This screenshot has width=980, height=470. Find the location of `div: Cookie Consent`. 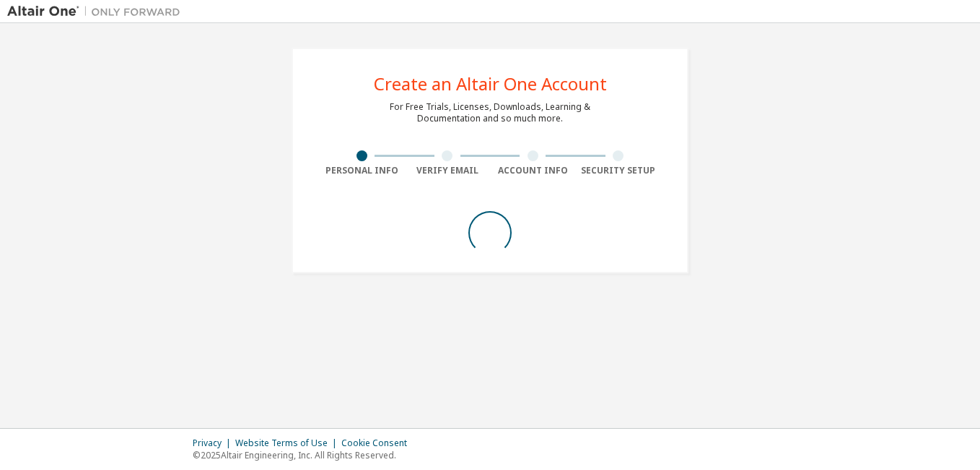

div: Cookie Consent is located at coordinates (379, 443).